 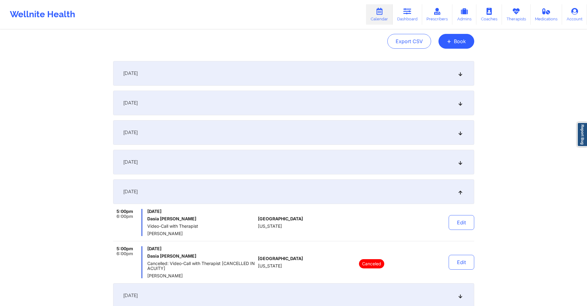 I want to click on span: Video-Call with Therapist, so click(x=201, y=226).